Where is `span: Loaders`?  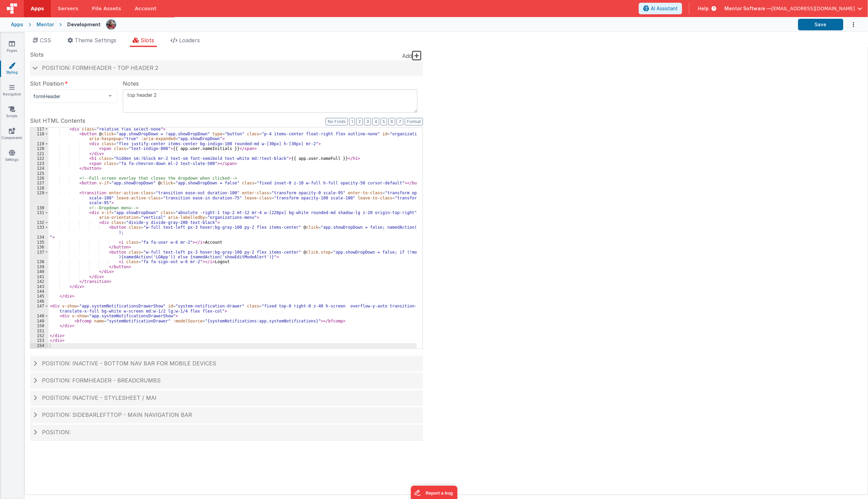 span: Loaders is located at coordinates (190, 40).